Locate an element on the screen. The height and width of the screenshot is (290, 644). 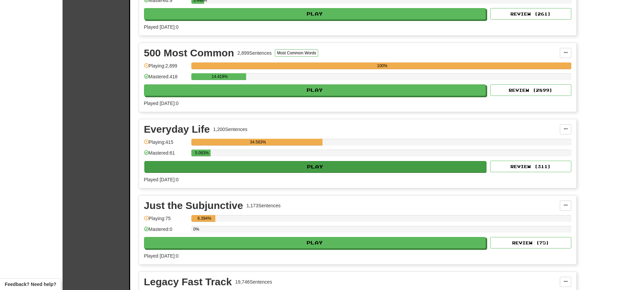
div: Mastered: 418 is located at coordinates (166, 79).